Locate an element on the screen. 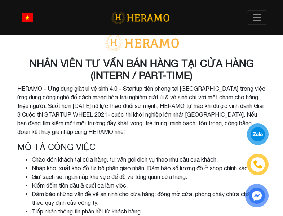 The height and width of the screenshot is (216, 283). li: Giữ sạch sẽ, ngăn nắp khu vực để đồ và tổng quan cửa hàng. is located at coordinates (149, 177).